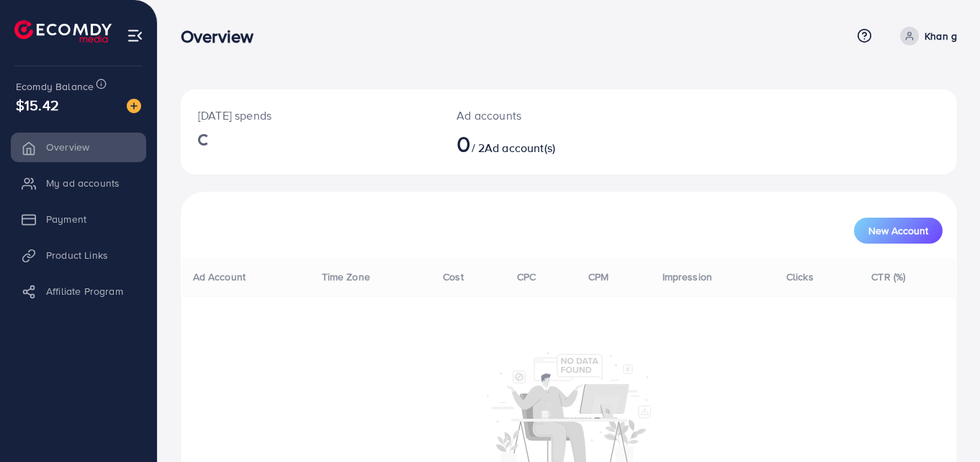 The image size is (980, 462). What do you see at coordinates (134, 106) in the screenshot?
I see `img: image` at bounding box center [134, 106].